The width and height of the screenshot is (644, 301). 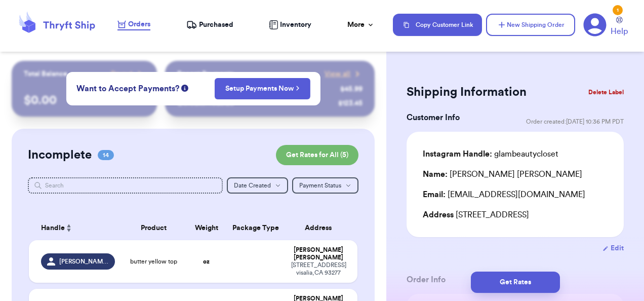 I want to click on span: Want to Accept Payments?, so click(x=127, y=89).